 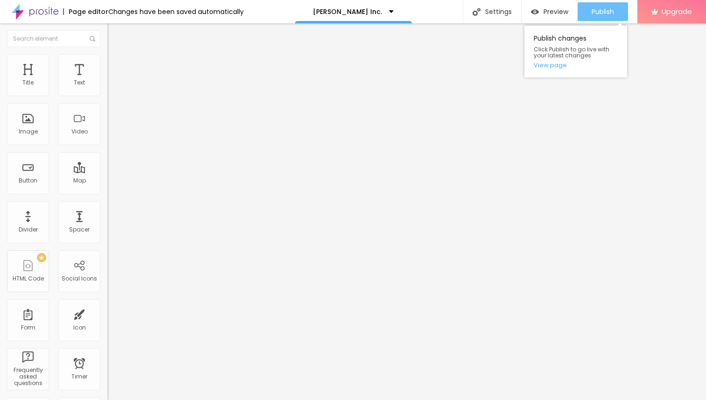 I want to click on div: Social Icons, so click(x=79, y=279).